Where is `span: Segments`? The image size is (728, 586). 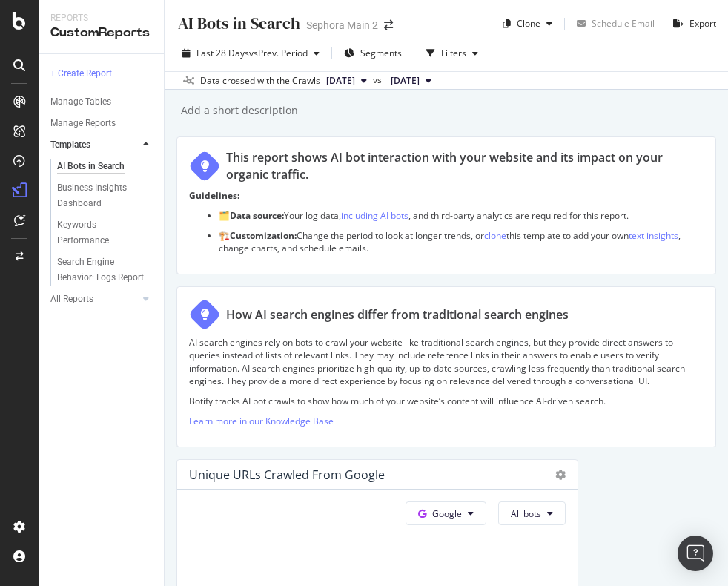 span: Segments is located at coordinates (381, 52).